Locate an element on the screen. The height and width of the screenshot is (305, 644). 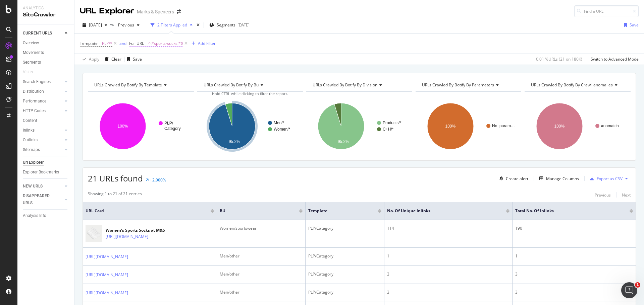
div: +2,000% is located at coordinates (158, 180).